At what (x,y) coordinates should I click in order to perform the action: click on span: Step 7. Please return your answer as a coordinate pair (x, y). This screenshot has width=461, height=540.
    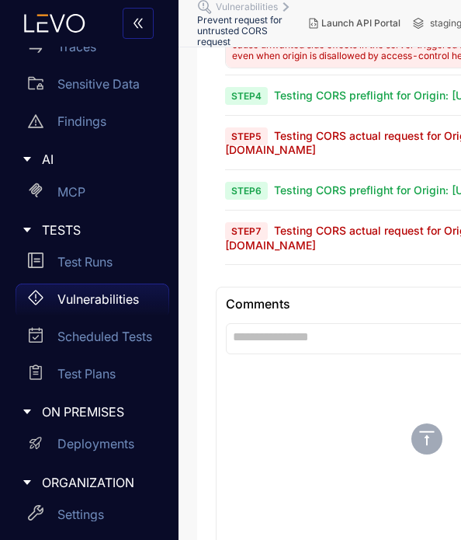
    Looking at the image, I should click on (246, 231).